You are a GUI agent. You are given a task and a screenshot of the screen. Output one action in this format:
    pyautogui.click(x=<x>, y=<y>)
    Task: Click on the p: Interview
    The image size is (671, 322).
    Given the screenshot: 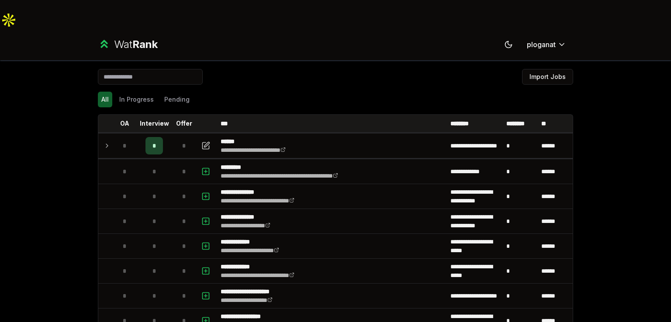 What is the action you would take?
    pyautogui.click(x=154, y=124)
    